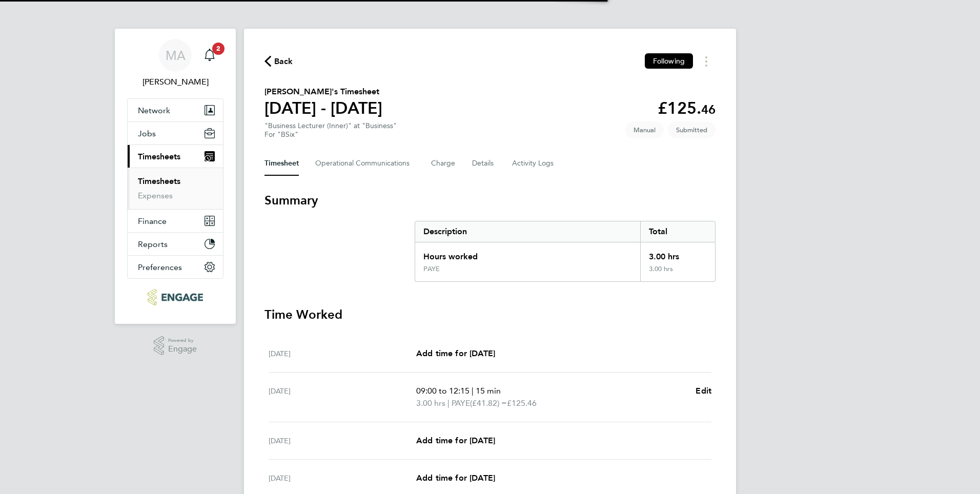  Describe the element at coordinates (432, 269) in the screenshot. I see `div: PAYE` at that location.